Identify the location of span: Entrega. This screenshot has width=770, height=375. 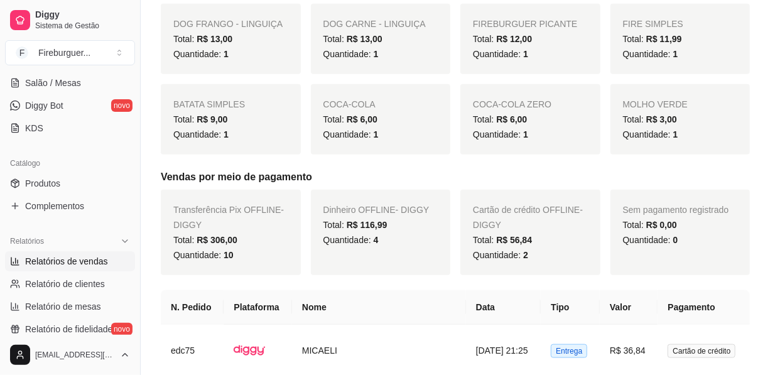
(569, 351).